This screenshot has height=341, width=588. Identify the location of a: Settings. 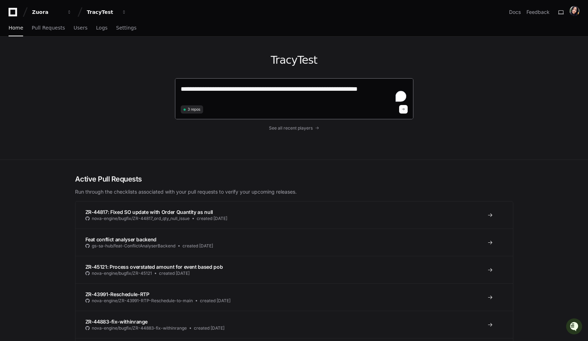
(126, 28).